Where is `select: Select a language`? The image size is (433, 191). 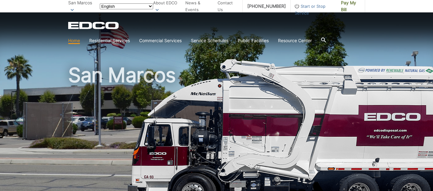
select: Select a language is located at coordinates (127, 6).